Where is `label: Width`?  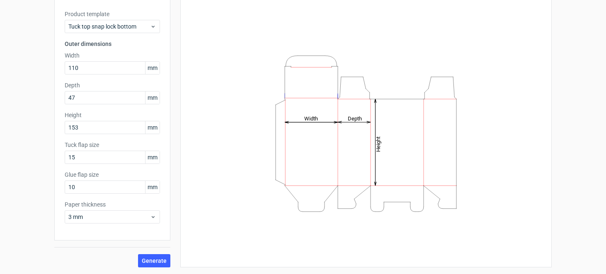 label: Width is located at coordinates (112, 56).